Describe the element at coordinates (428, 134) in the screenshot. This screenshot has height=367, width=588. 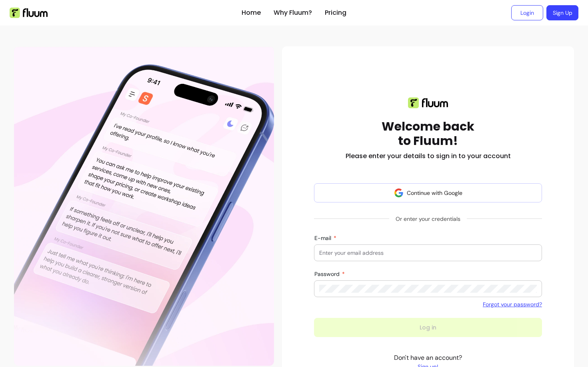
I see `h1: Welcome back to Fluum!` at that location.